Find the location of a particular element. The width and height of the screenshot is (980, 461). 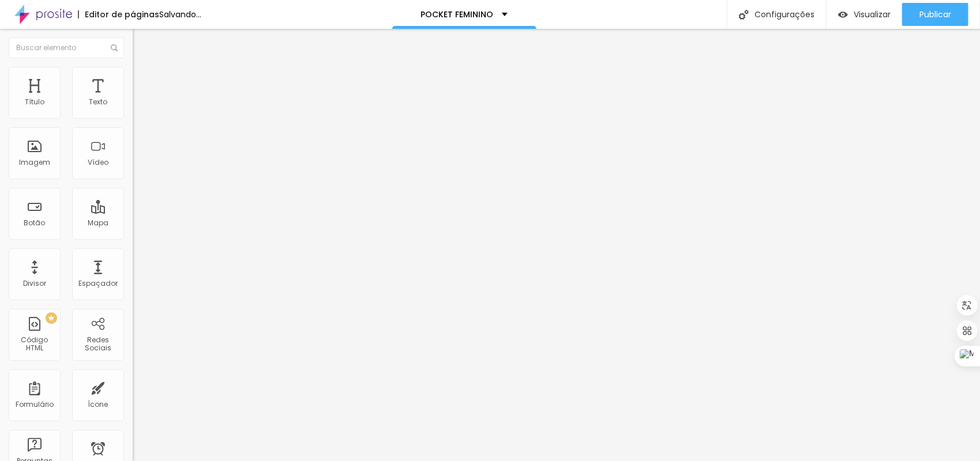

span: Publicar is located at coordinates (935, 15).